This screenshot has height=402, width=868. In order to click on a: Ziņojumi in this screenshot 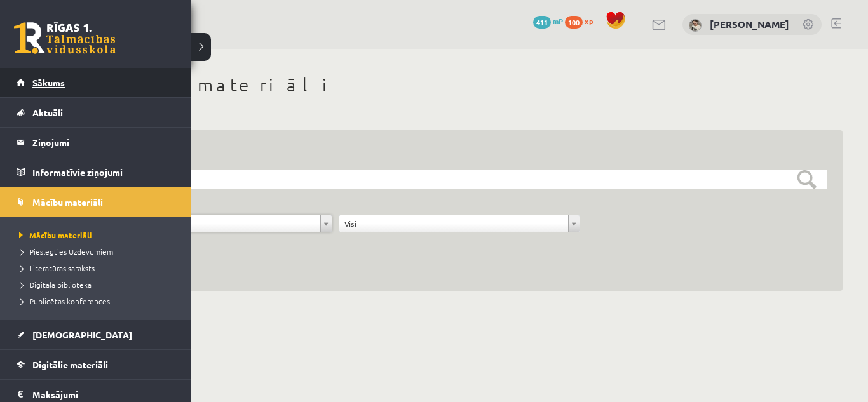, I will do `click(95, 142)`.